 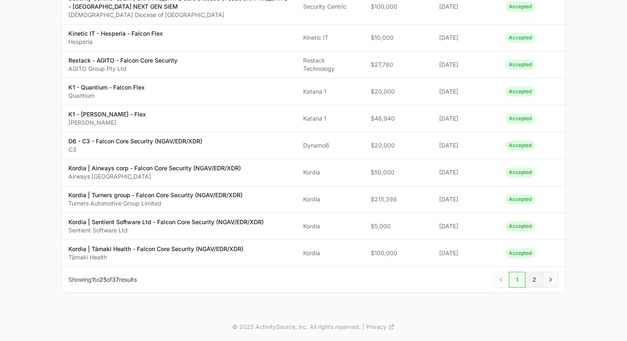 What do you see at coordinates (398, 65) in the screenshot?
I see `span: $27,780` at bounding box center [398, 65].